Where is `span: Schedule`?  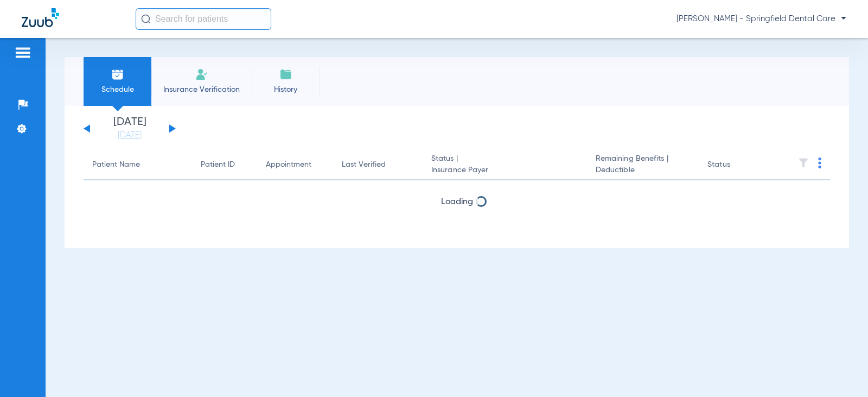
span: Schedule is located at coordinates (117, 89).